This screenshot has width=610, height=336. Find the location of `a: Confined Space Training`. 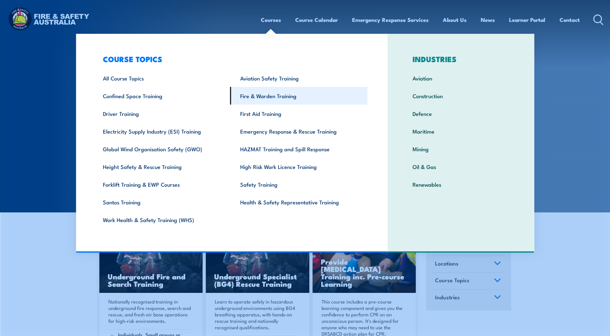

a: Confined Space Training is located at coordinates (161, 95).